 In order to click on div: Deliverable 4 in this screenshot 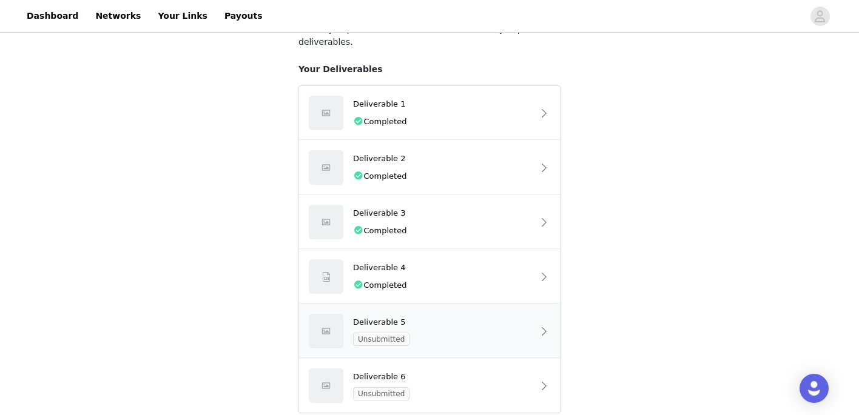, I will do `click(443, 268)`.